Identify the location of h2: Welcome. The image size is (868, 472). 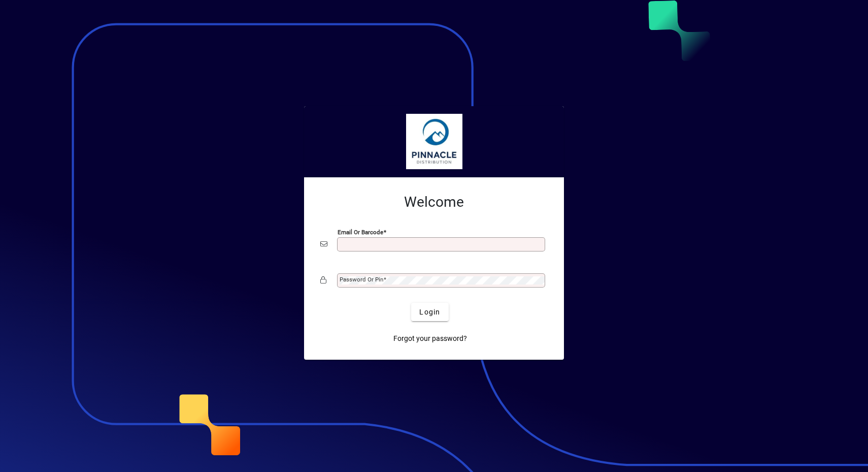
(434, 202).